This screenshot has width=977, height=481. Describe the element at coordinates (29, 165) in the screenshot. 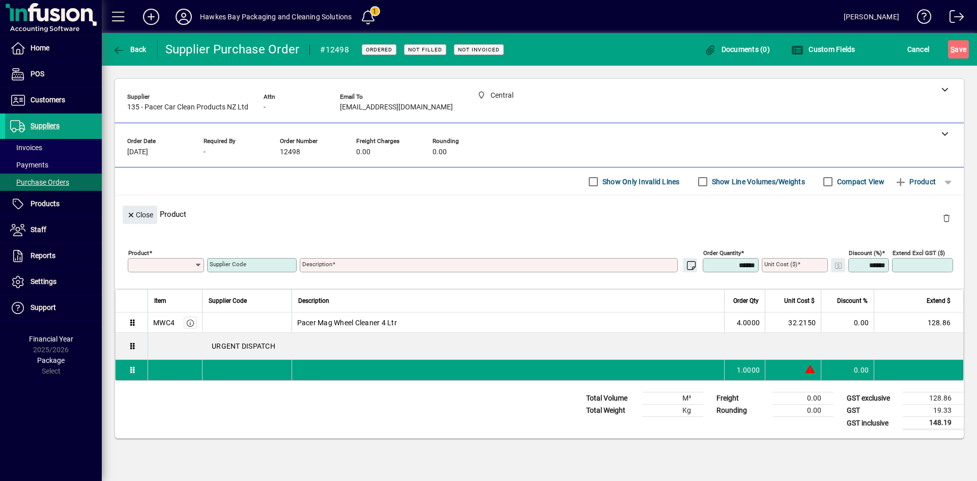

I see `span: Payments` at that location.